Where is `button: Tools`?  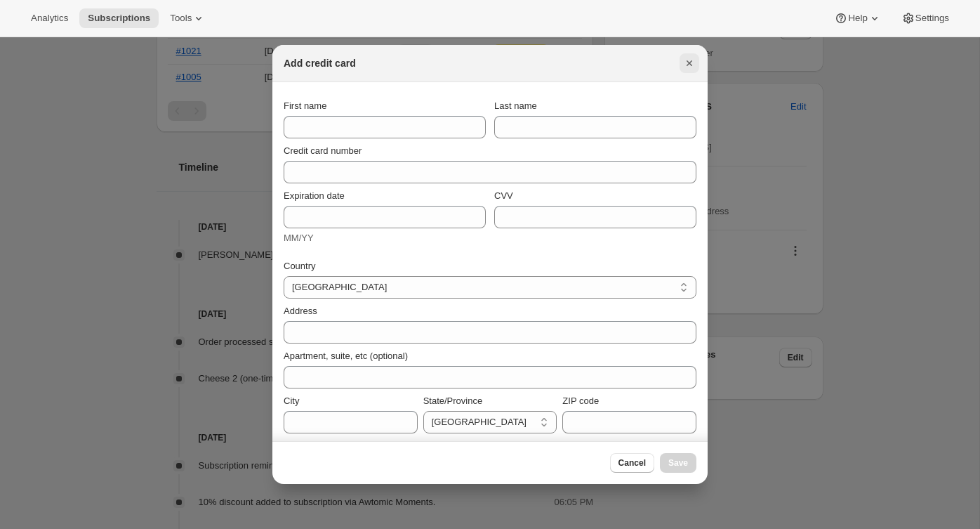 button: Tools is located at coordinates (187, 18).